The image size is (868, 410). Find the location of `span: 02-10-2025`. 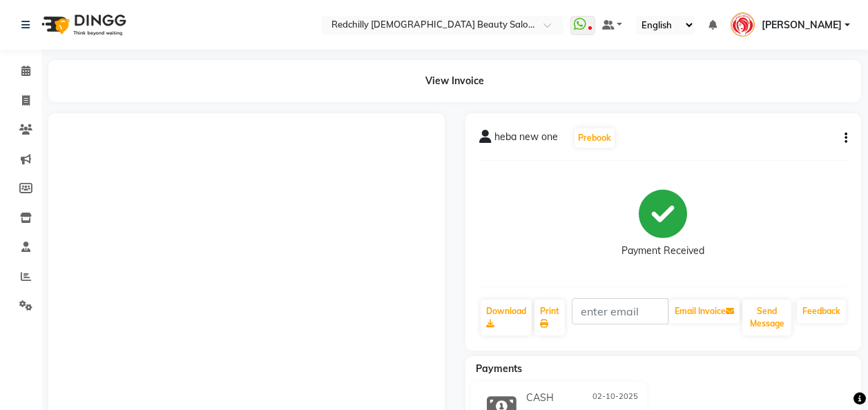

span: 02-10-2025 is located at coordinates (615, 398).